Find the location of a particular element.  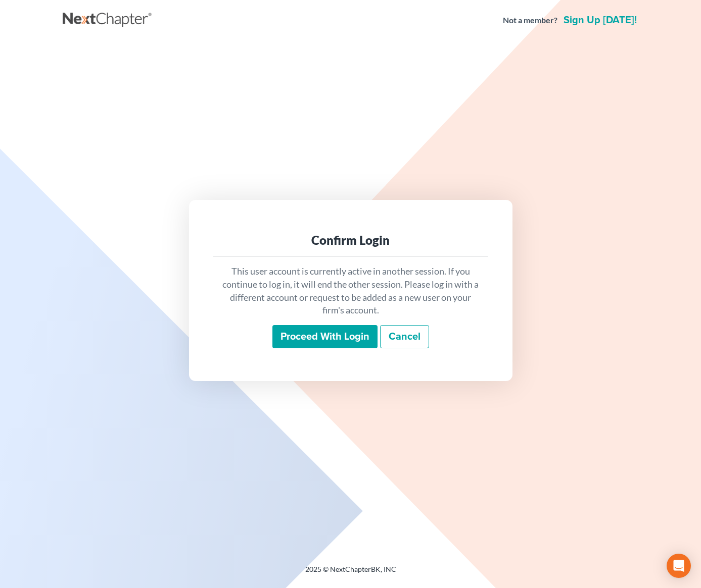

div: 2025 © NextChapterBK, INC is located at coordinates (351, 573).